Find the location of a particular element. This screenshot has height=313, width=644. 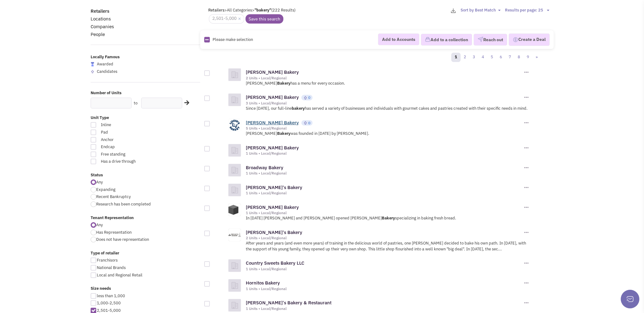

img: download-2-24.png is located at coordinates (454, 11).